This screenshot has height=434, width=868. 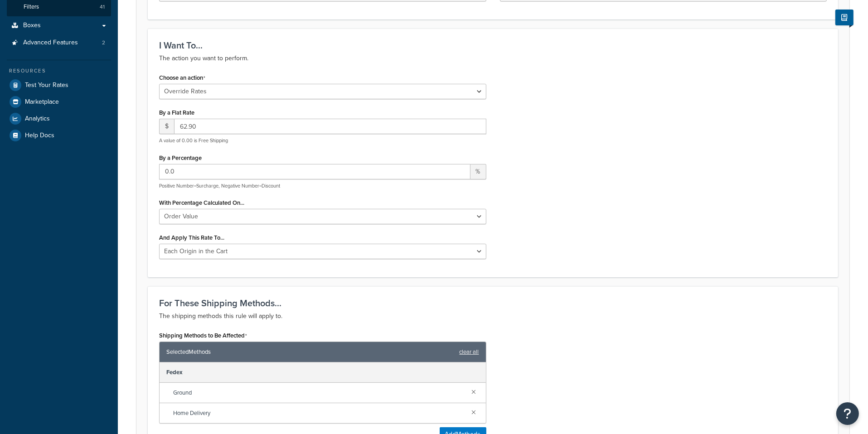 I want to click on span: Boxes, so click(x=32, y=25).